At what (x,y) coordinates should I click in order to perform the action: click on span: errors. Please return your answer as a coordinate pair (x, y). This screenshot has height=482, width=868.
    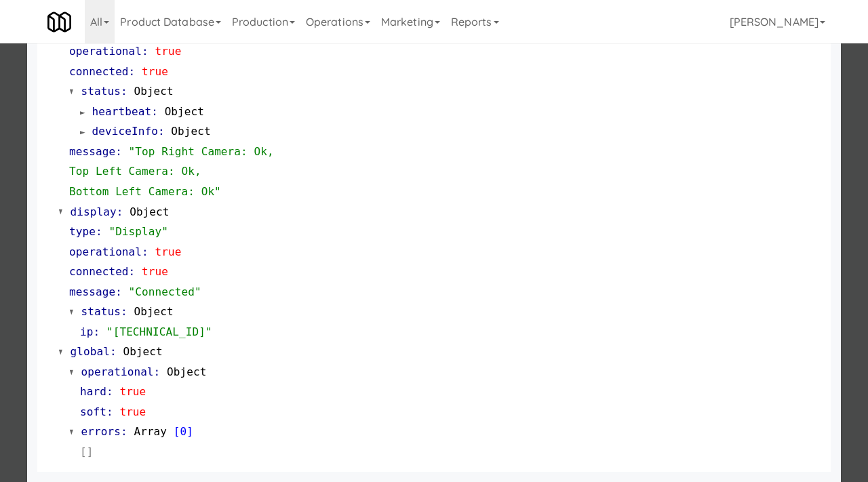
    Looking at the image, I should click on (101, 431).